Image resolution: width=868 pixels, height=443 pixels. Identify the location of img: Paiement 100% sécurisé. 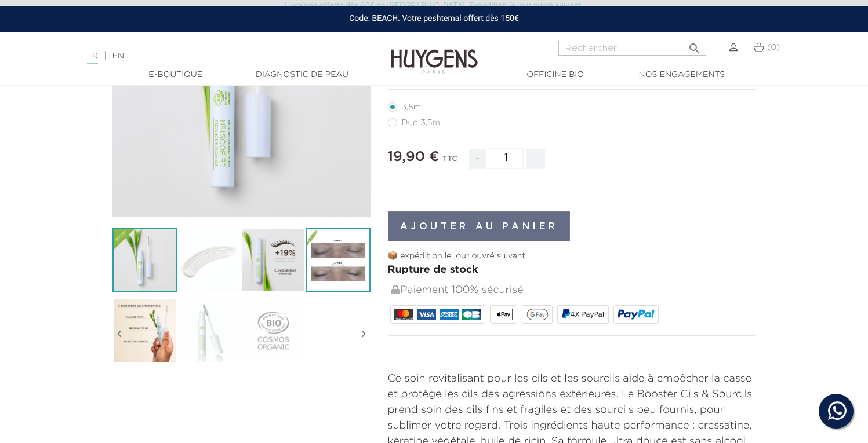
(395, 289).